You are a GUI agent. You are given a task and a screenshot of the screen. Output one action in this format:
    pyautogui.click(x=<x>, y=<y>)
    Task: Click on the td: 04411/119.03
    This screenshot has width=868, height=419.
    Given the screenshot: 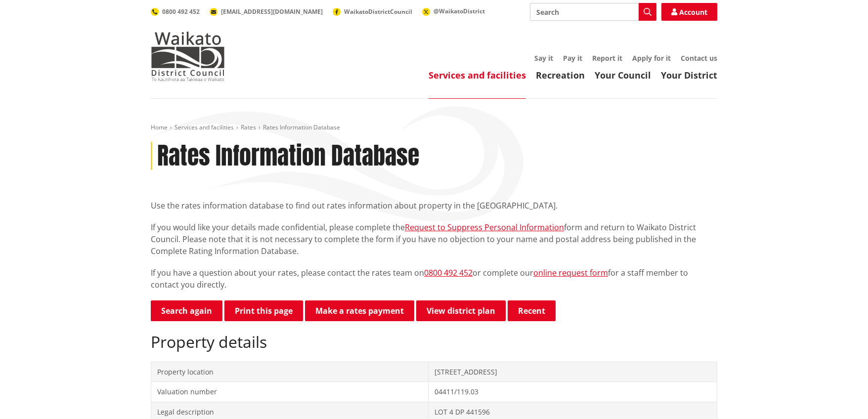 What is the action you would take?
    pyautogui.click(x=573, y=392)
    